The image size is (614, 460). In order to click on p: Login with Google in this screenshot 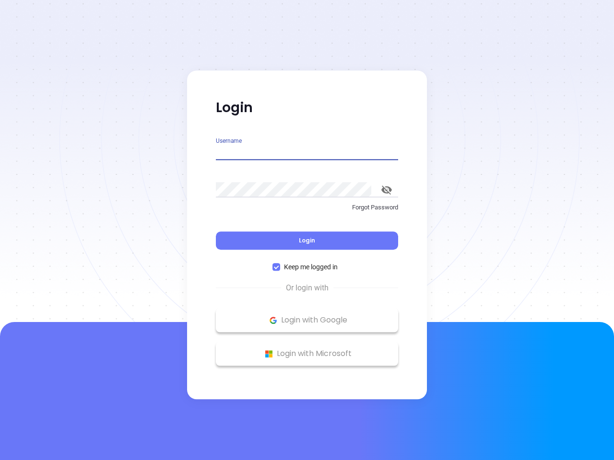, I will do `click(307, 320)`.